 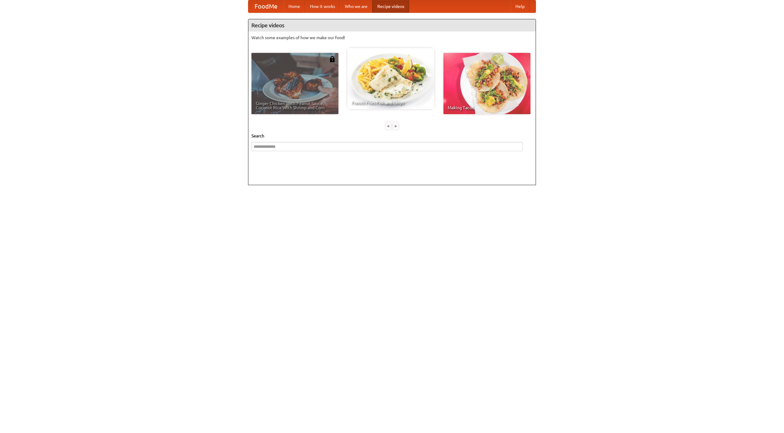 I want to click on a: Who we are, so click(x=356, y=6).